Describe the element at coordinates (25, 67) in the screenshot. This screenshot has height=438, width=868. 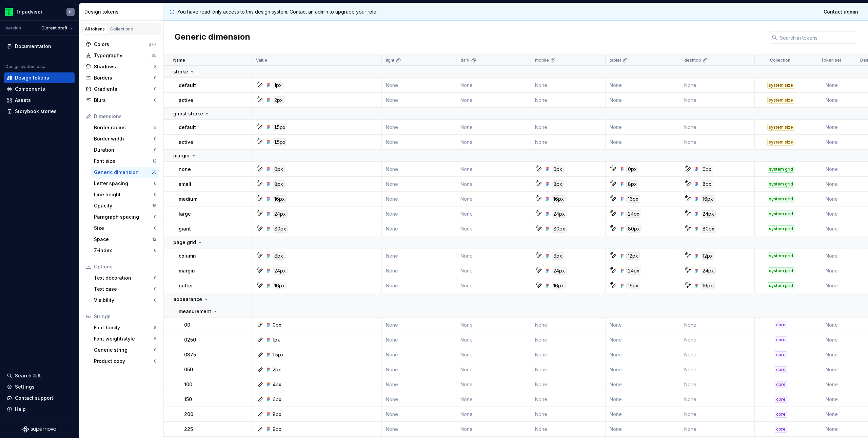
I see `div: Design system data` at that location.